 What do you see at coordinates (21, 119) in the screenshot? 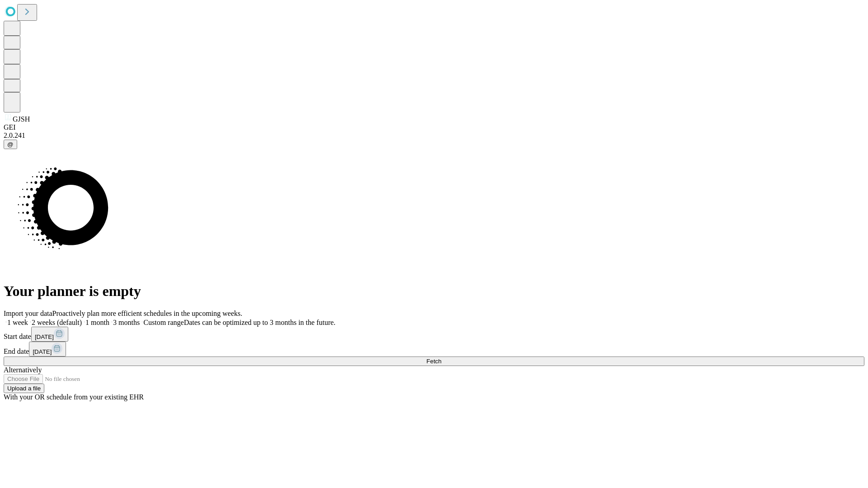
I see `span: GJSH` at bounding box center [21, 119].